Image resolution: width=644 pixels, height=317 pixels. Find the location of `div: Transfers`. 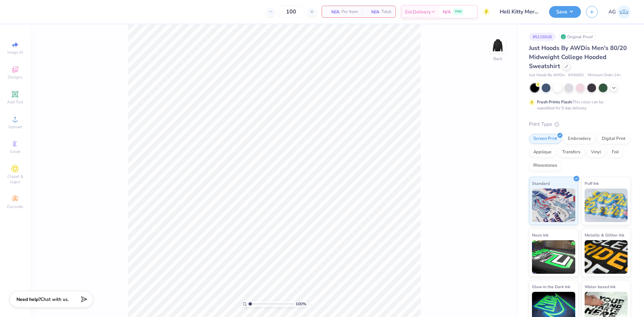

div: Transfers is located at coordinates (571, 152).